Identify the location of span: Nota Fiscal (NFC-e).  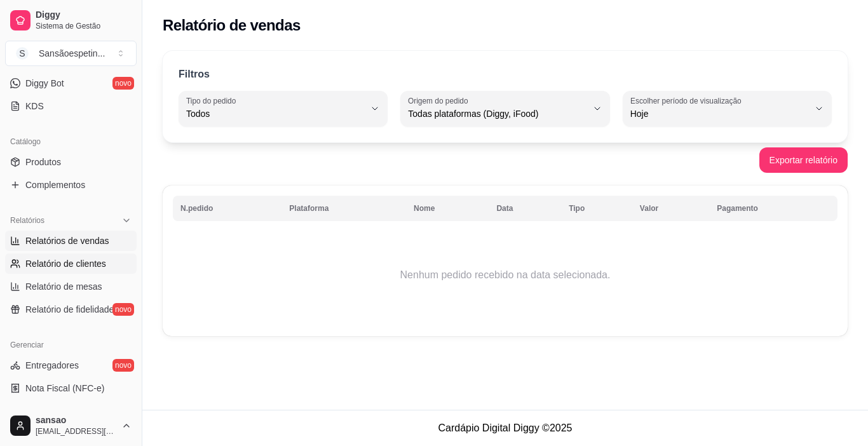
(65, 388).